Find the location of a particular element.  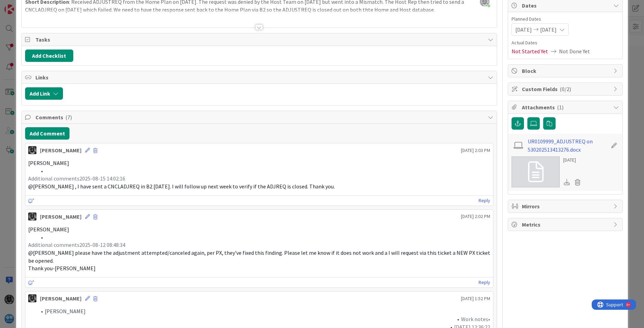

span: Links is located at coordinates (260, 77).